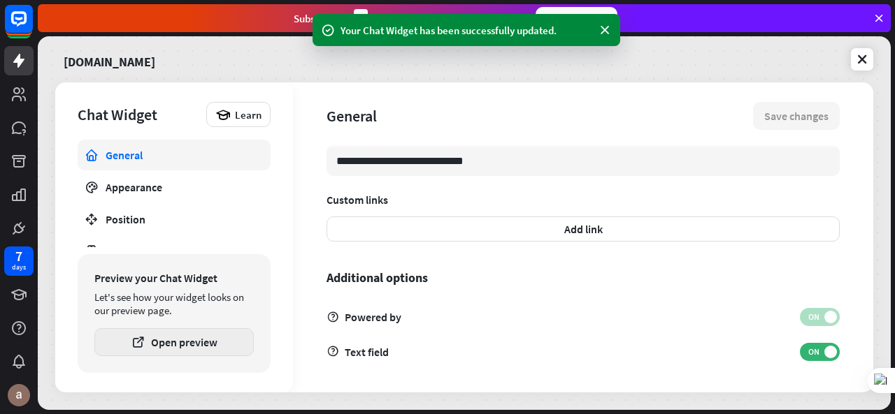  I want to click on div: Powered by, so click(583, 317).